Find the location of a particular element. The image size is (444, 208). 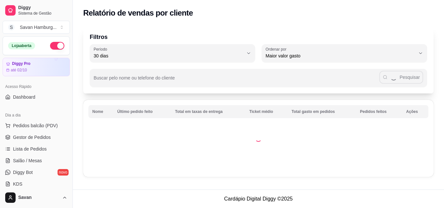

h2: Relatório de vendas por cliente is located at coordinates (138, 13).